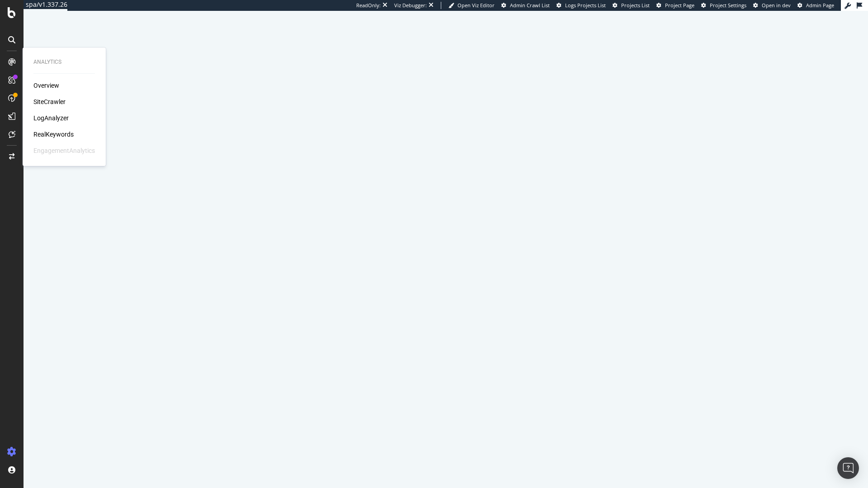 This screenshot has height=488, width=868. Describe the element at coordinates (369, 5) in the screenshot. I see `div: ReadOnly:` at that location.